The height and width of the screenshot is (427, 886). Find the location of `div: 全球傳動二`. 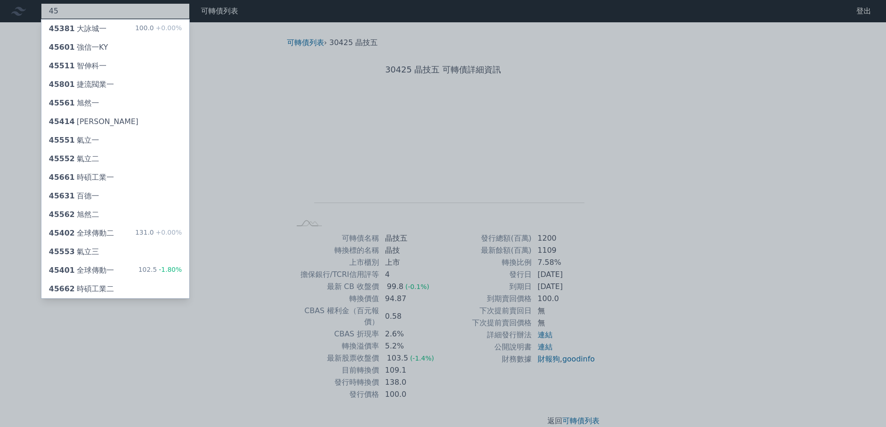

div: 全球傳動二 is located at coordinates (81, 233).